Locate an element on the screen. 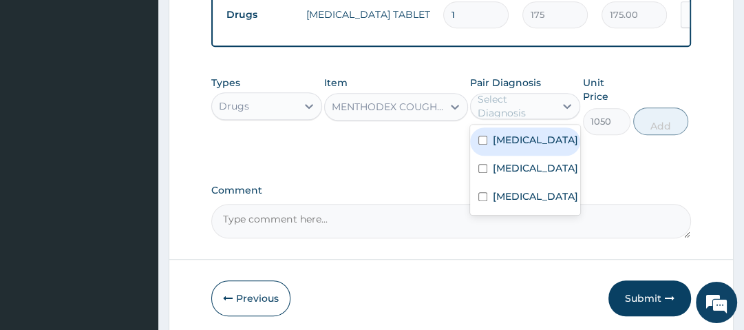 The height and width of the screenshot is (330, 744). label: Types is located at coordinates (226, 83).